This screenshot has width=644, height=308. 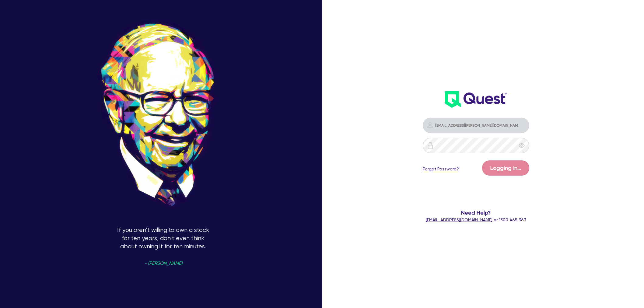 What do you see at coordinates (505, 168) in the screenshot?
I see `button: Logging in...` at bounding box center [505, 168].